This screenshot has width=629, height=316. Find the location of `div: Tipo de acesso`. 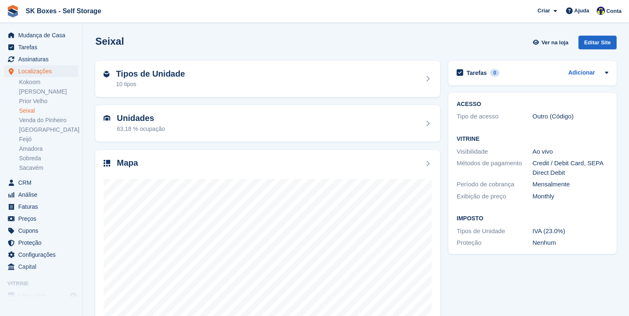

div: Tipo de acesso is located at coordinates (494, 116).